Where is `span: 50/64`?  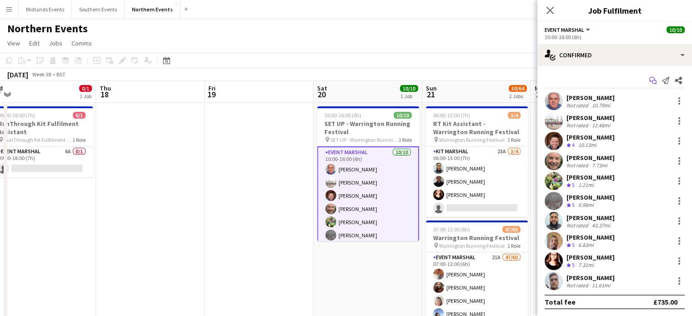 span: 50/64 is located at coordinates (518, 88).